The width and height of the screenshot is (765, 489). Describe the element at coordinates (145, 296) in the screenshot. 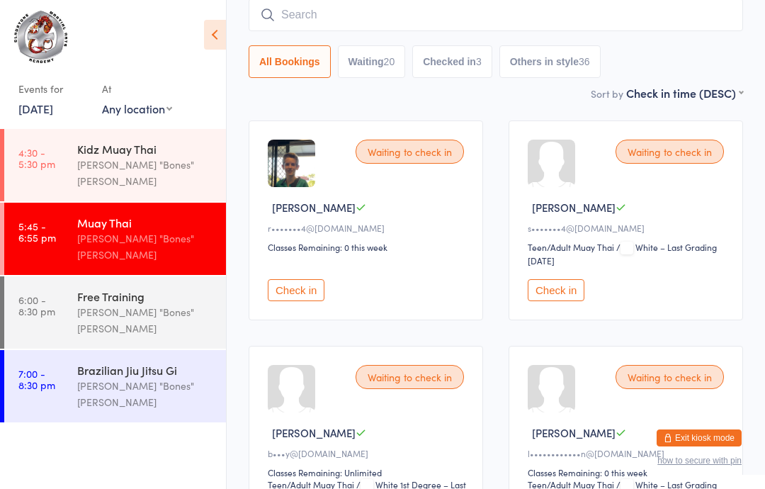

I see `div: Free Training` at that location.